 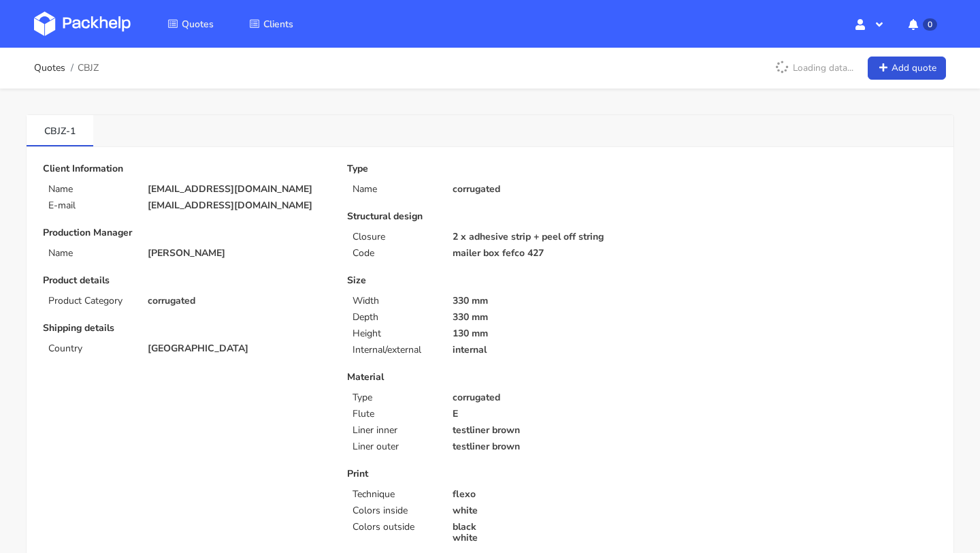 I want to click on p: Shipping details, so click(x=185, y=328).